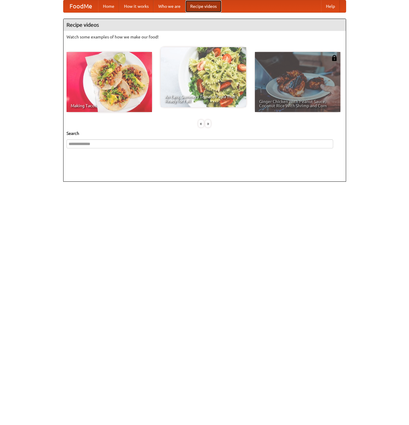  I want to click on a: Making Tacos, so click(109, 82).